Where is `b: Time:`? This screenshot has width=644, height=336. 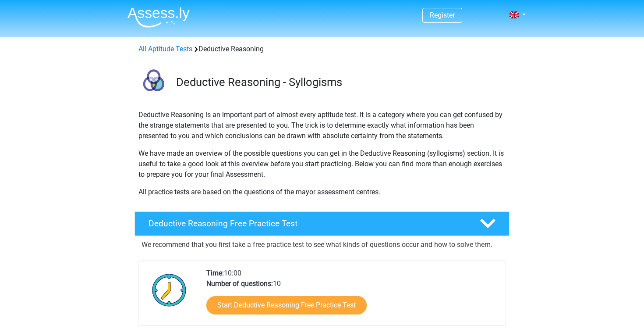
b: Time: is located at coordinates (215, 273).